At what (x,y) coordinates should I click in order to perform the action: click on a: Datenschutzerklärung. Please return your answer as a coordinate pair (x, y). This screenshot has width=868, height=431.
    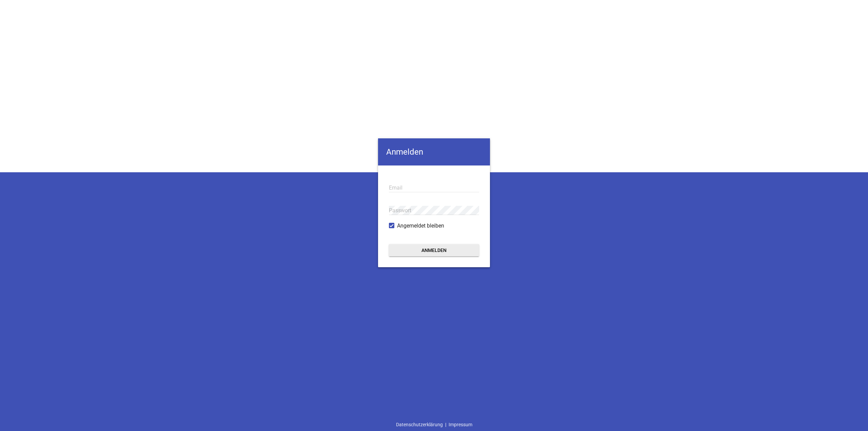
    Looking at the image, I should click on (420, 424).